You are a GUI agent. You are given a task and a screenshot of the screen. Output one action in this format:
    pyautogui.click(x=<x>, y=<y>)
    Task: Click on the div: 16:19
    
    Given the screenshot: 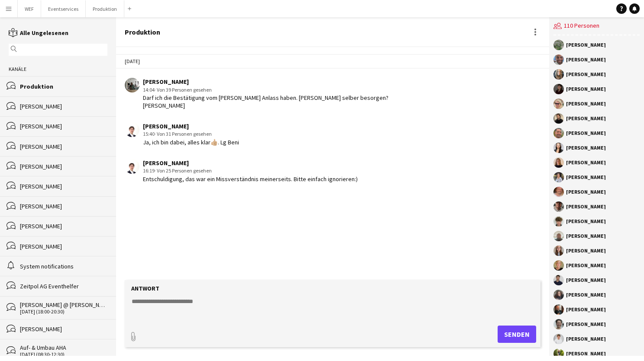 What is the action you would take?
    pyautogui.click(x=250, y=171)
    